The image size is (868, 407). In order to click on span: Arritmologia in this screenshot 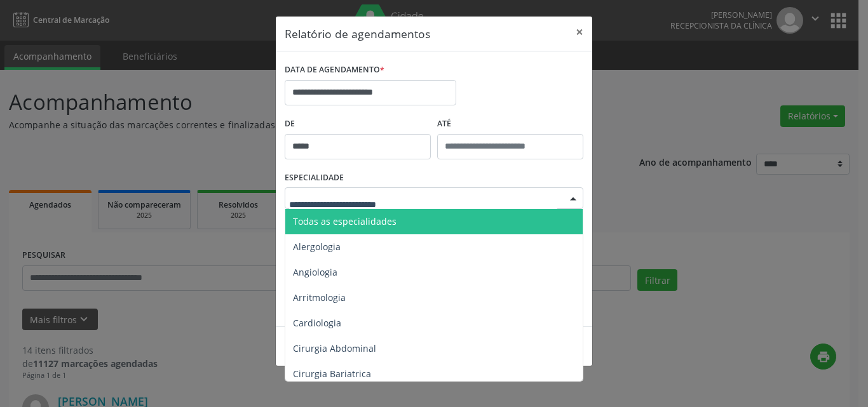, I will do `click(319, 297)`.